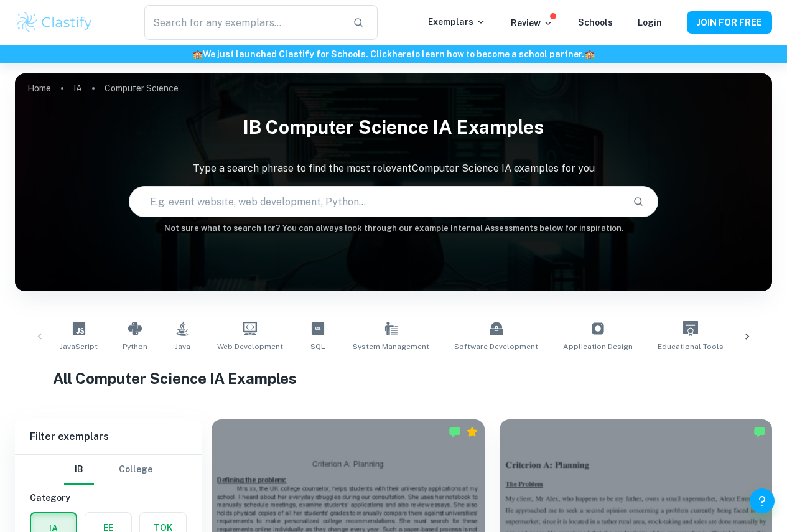 This screenshot has width=787, height=532. What do you see at coordinates (136, 470) in the screenshot?
I see `button: College` at bounding box center [136, 470].